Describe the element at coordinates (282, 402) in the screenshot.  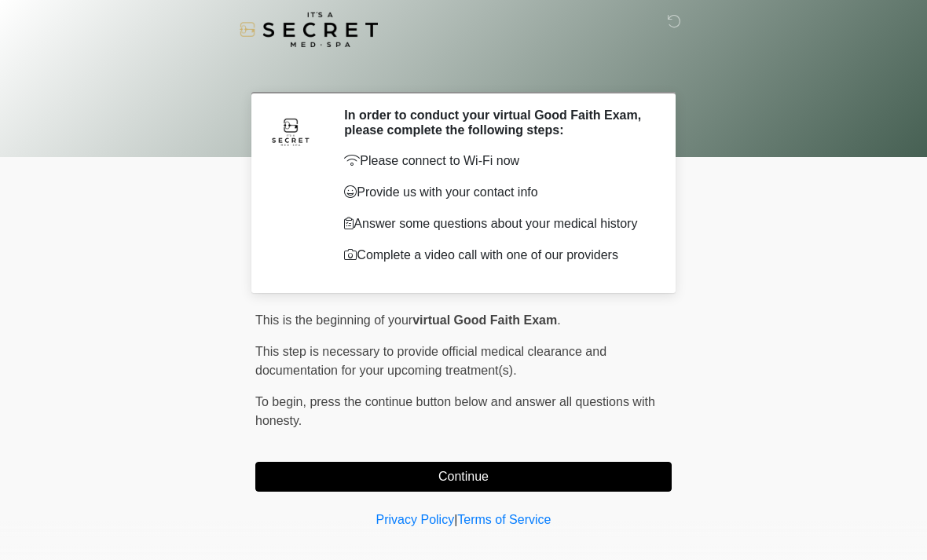
I see `span: To begin,` at that location.